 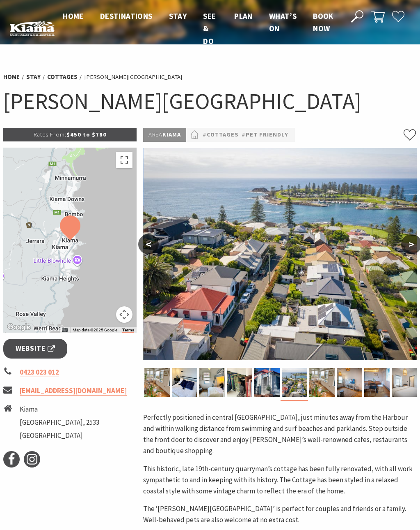 I want to click on span: What’s On, so click(x=282, y=22).